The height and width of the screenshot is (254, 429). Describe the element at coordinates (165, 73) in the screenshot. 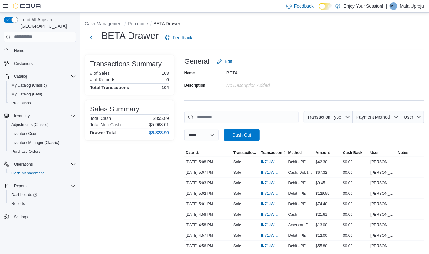

I see `p: 103` at that location.